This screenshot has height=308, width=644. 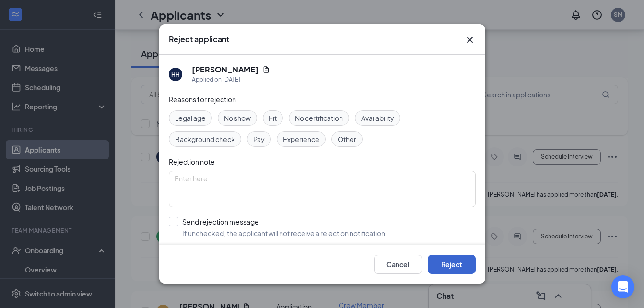 What do you see at coordinates (398, 264) in the screenshot?
I see `button: Cancel` at bounding box center [398, 264].